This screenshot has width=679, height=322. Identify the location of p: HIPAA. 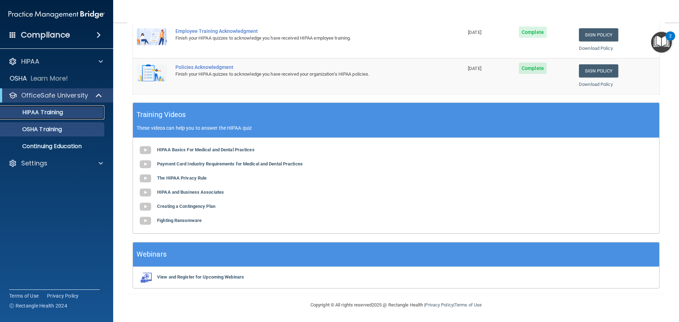
(30, 62).